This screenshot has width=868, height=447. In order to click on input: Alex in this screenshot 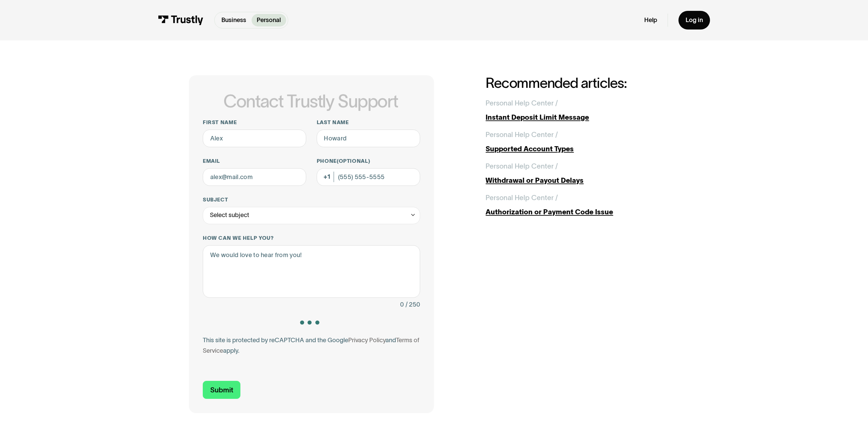, I will do `click(254, 138)`.